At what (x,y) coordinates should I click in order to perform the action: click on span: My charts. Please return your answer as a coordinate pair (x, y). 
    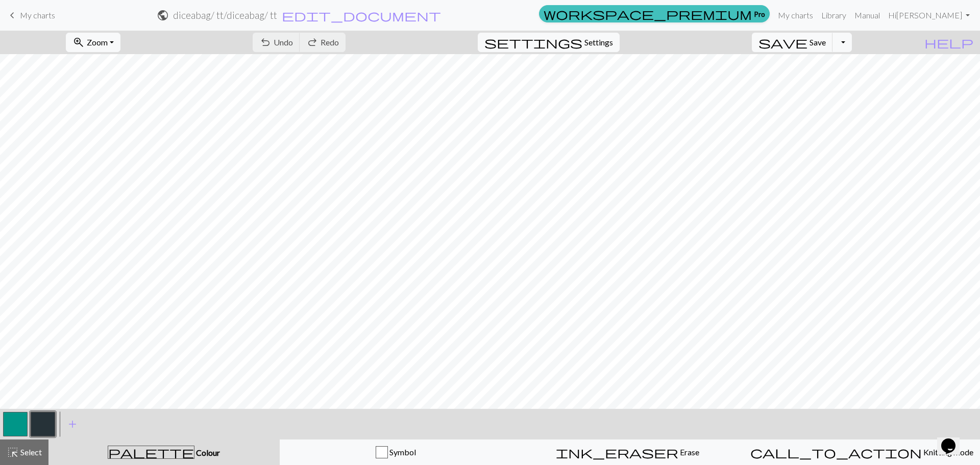
    Looking at the image, I should click on (37, 14).